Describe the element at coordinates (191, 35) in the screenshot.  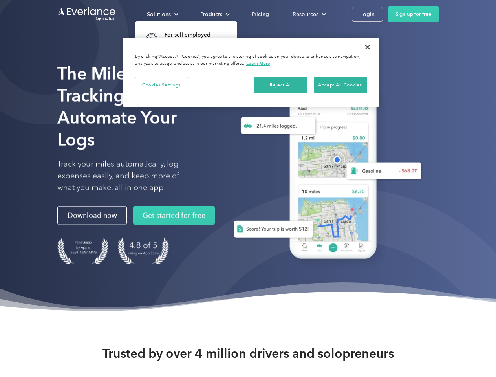
I see `div: For self-employed` at that location.